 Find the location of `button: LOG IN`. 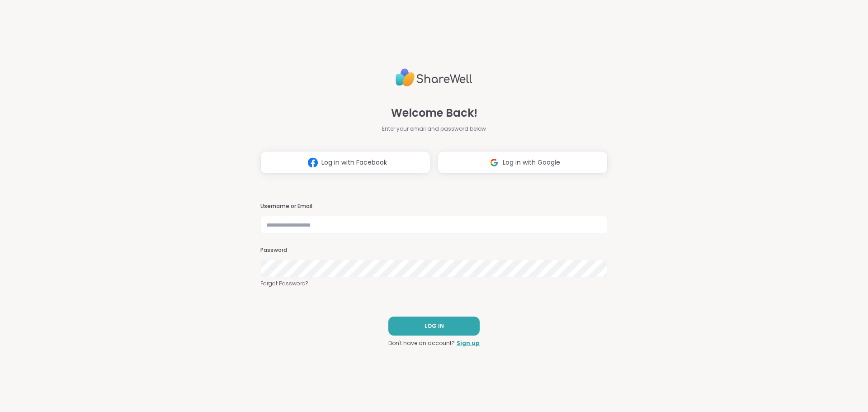

button: LOG IN is located at coordinates (434, 326).